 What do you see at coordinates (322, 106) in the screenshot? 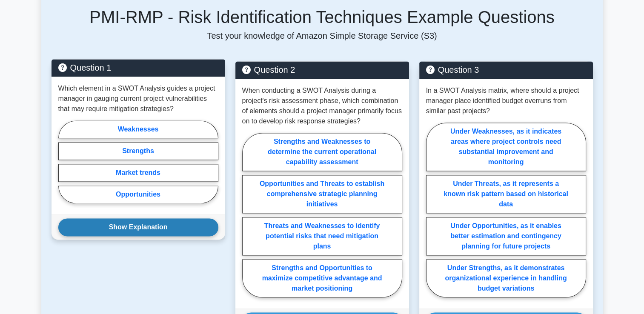
I see `p: When conducting a SWOT Analysis during a project's risk assessment phase, which combination of el...` at bounding box center [322, 106].